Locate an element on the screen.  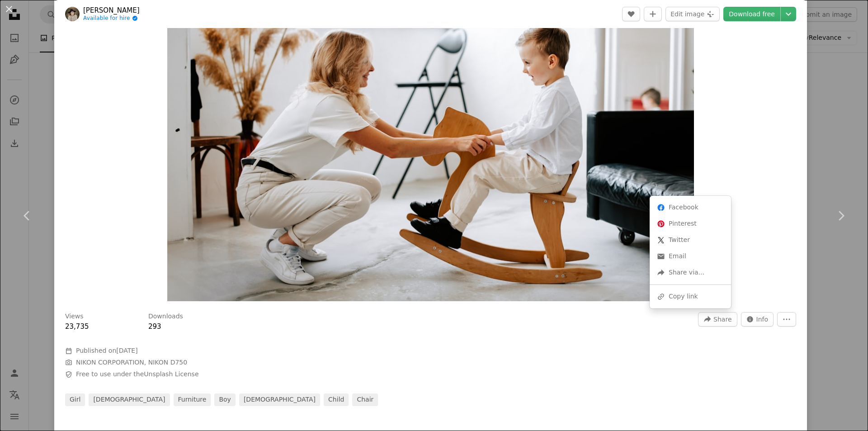
a: Share over email is located at coordinates (690, 256).